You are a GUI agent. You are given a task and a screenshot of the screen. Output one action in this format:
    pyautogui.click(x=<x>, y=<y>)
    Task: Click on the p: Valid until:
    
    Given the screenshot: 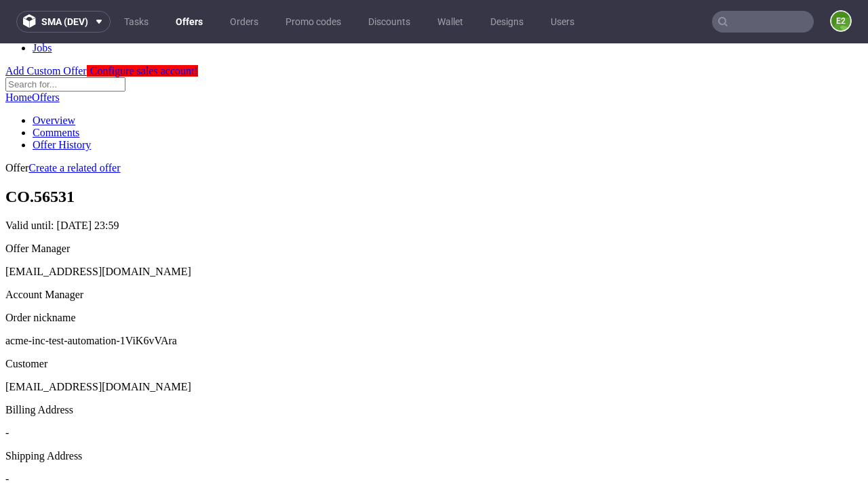 What is the action you would take?
    pyautogui.click(x=434, y=183)
    